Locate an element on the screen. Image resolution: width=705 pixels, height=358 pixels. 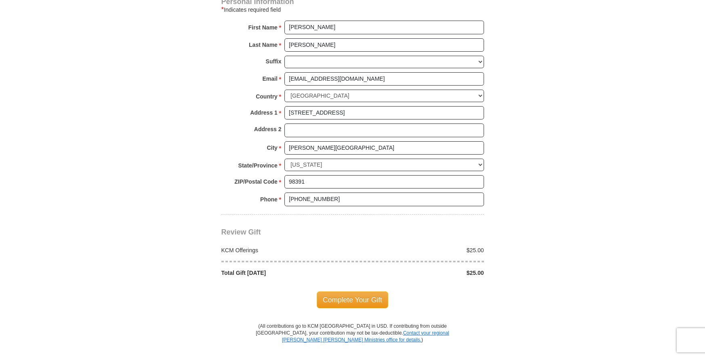
div: Indicates required field is located at coordinates (353, 10).